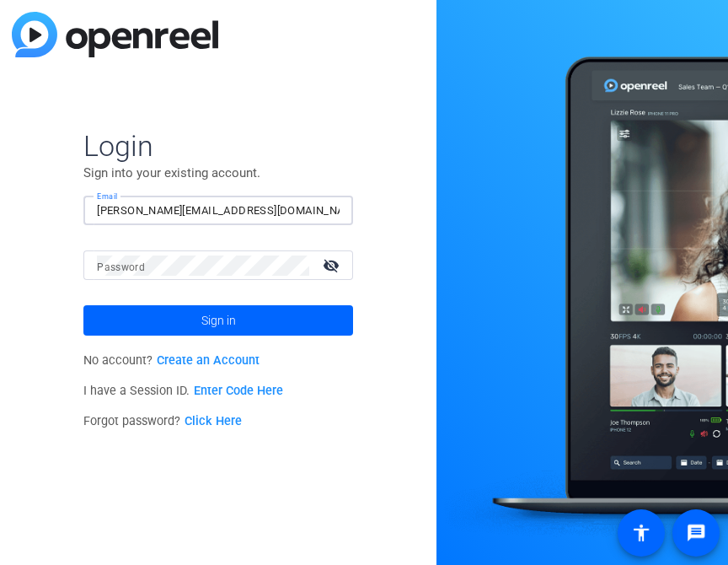 Image resolution: width=728 pixels, height=565 pixels. Describe the element at coordinates (213, 421) in the screenshot. I see `a: Click Here` at that location.